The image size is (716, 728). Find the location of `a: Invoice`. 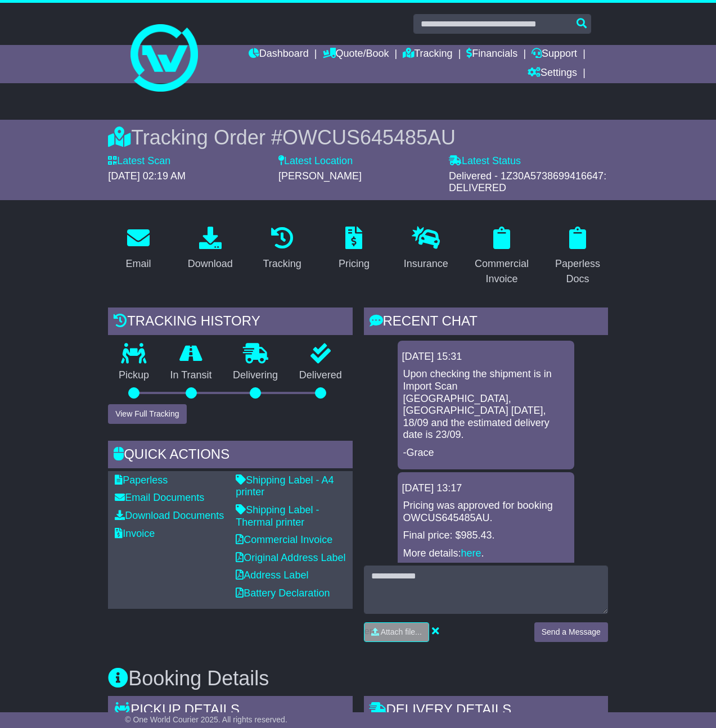

a: Invoice is located at coordinates (135, 534).